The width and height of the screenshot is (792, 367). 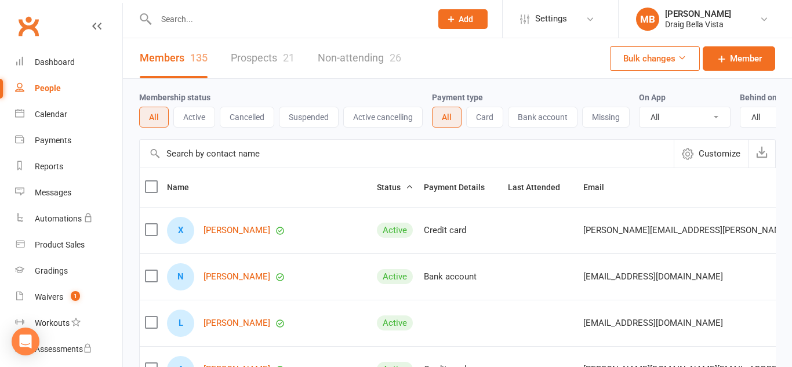 I want to click on a: Dashboard, so click(x=68, y=62).